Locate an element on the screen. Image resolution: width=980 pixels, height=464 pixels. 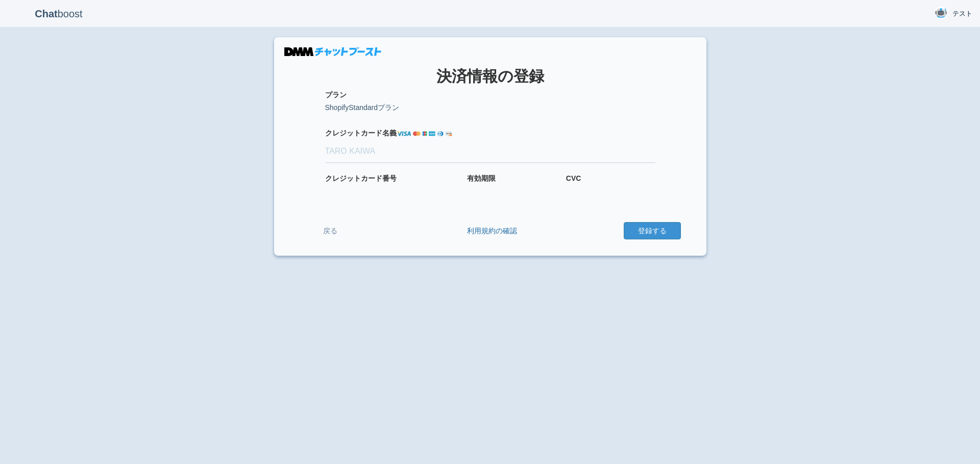
input: TARO KAIWA is located at coordinates (490, 152).